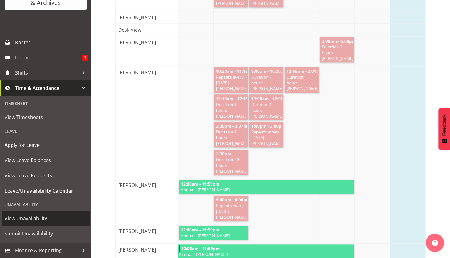 The width and height of the screenshot is (450, 258). What do you see at coordinates (445, 129) in the screenshot?
I see `button: Feedback - Show survey` at bounding box center [445, 129].